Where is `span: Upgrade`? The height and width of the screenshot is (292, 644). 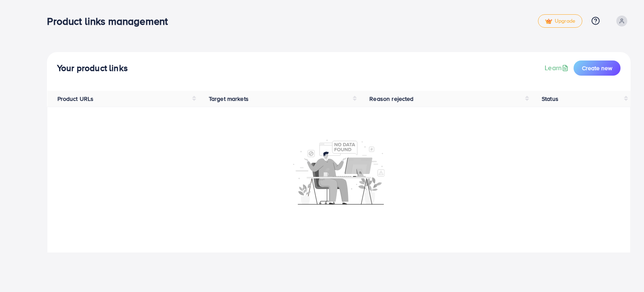 span: Upgrade is located at coordinates (561, 21).